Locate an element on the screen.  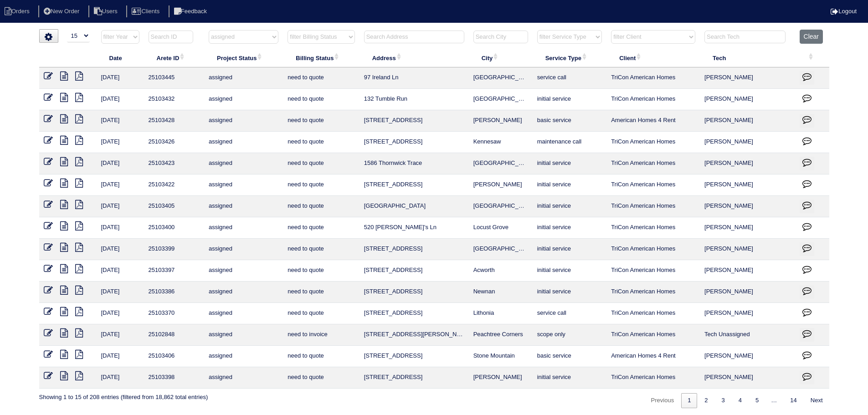
th: Project Status: activate to sort column ascending is located at coordinates (243, 58).